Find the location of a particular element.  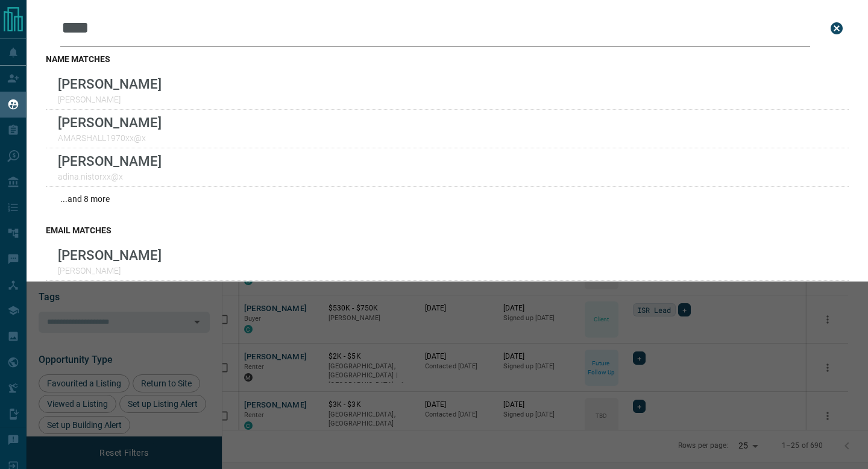

h3: name matches is located at coordinates (447, 59).